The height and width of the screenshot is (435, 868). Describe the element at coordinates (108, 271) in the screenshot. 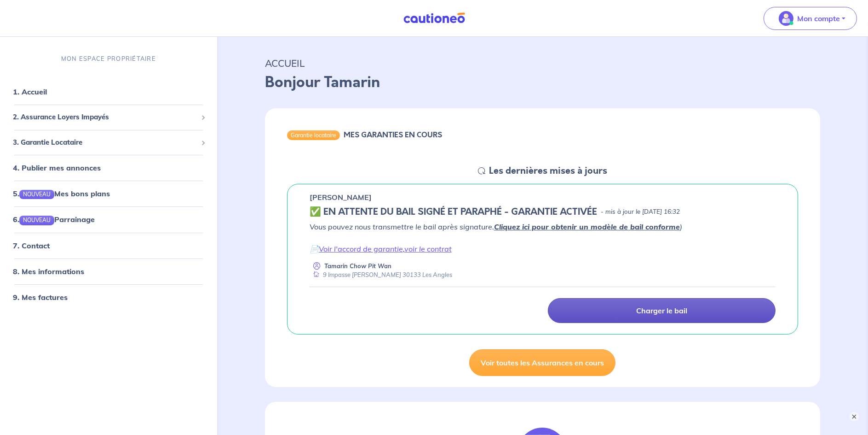

I see `div: 8. Mes informations` at that location.